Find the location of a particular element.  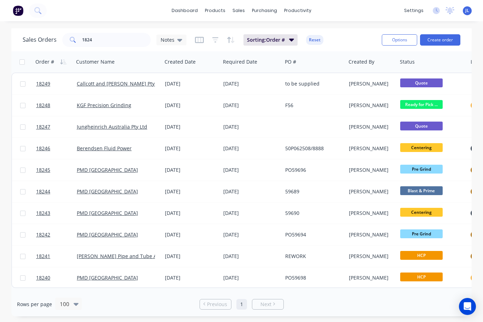

span: 18244 is located at coordinates (43, 192).